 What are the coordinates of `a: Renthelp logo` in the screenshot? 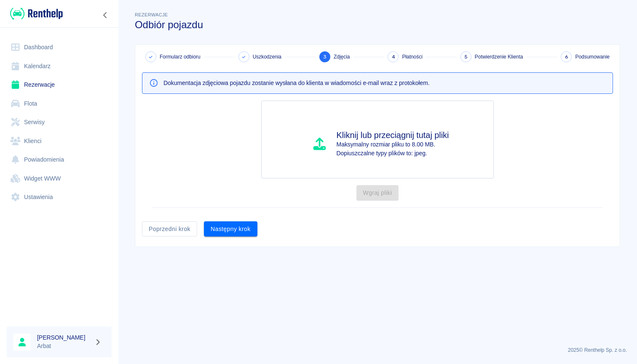 It's located at (35, 14).